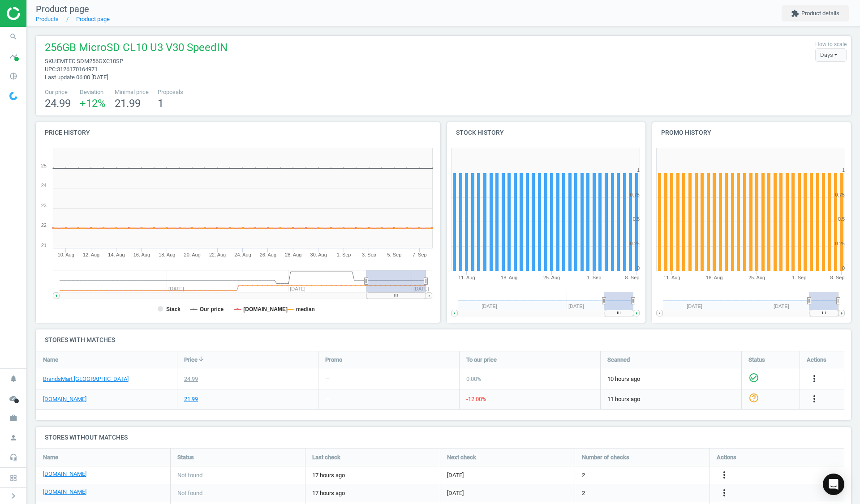  What do you see at coordinates (13, 418) in the screenshot?
I see `i: work` at bounding box center [13, 418].